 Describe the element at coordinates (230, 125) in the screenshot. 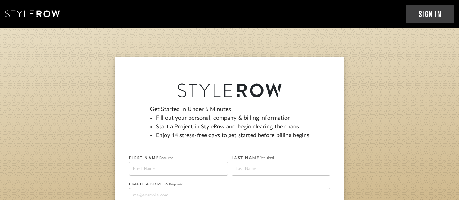

I see `div: Get Started in Under 5 Minutes` at that location.